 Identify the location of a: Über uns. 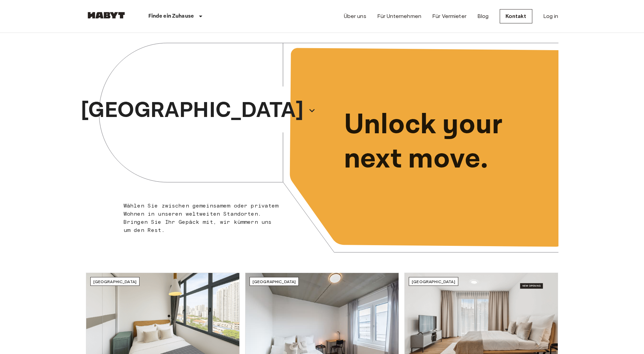
(355, 16).